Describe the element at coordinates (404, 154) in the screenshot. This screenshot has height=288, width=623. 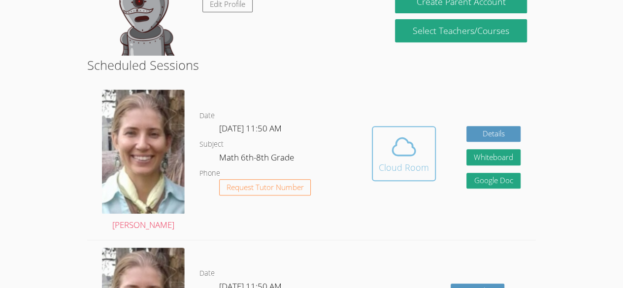
I see `button: Cloud Room` at that location.